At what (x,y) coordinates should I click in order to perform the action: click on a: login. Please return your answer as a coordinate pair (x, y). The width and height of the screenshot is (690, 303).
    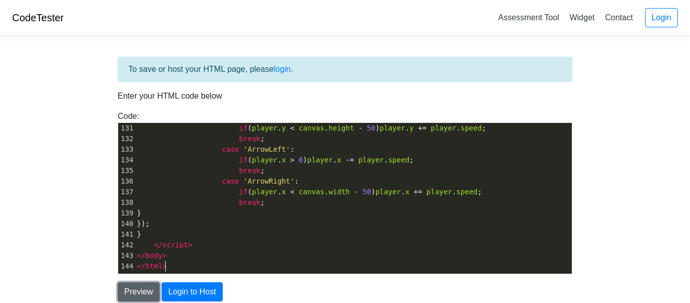
    Looking at the image, I should click on (282, 69).